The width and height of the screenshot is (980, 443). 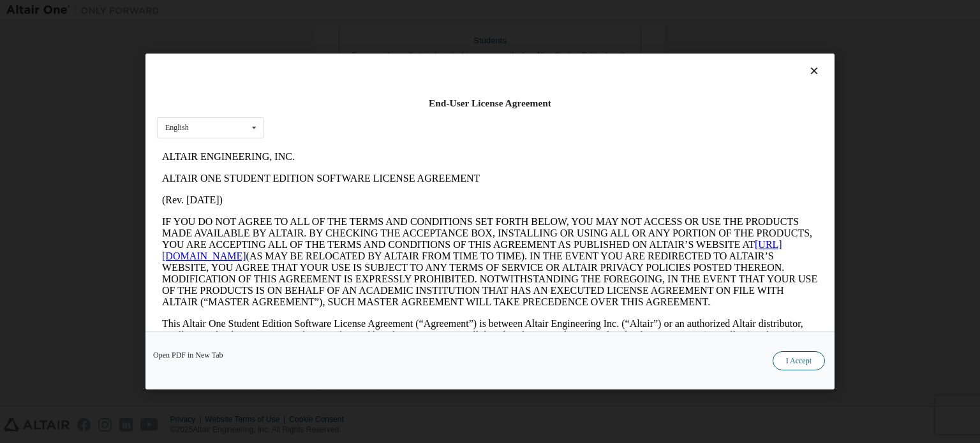 I want to click on p: This Altair One Student Edition Software License Agreement (“Agreement”) is between Altair Engine..., so click(x=333, y=195).